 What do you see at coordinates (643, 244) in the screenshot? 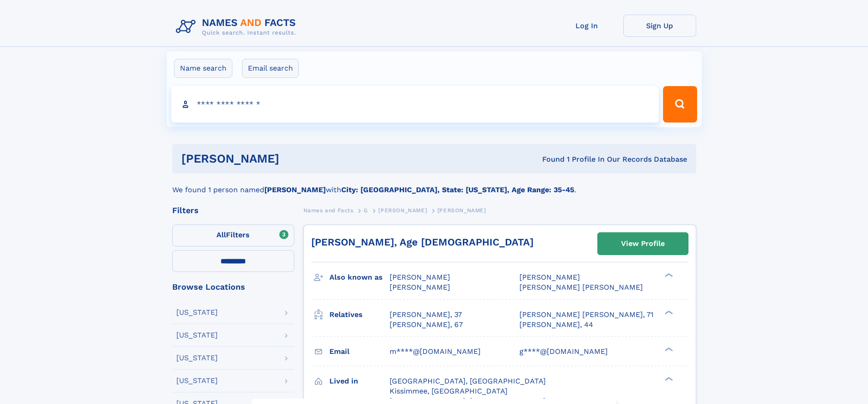
I see `div: View Profile` at bounding box center [643, 244].